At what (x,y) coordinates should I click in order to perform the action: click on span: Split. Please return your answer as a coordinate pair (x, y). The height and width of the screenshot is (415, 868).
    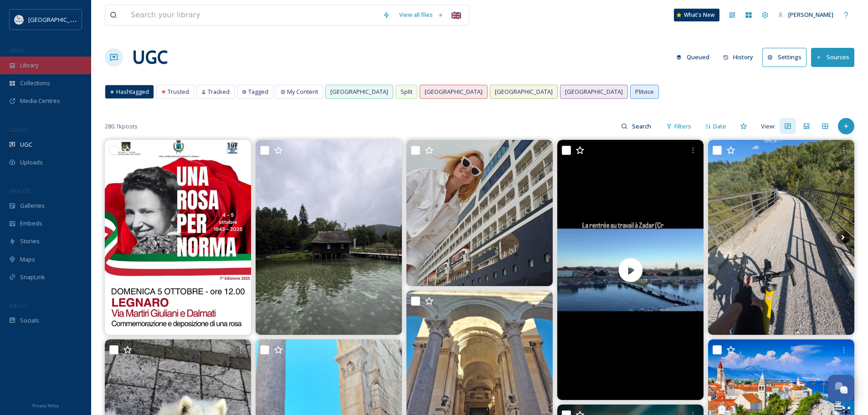
    Looking at the image, I should click on (407, 92).